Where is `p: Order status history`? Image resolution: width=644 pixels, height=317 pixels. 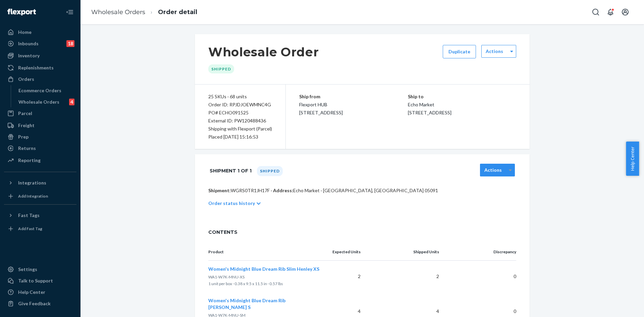 p: Order status history is located at coordinates (232, 204).